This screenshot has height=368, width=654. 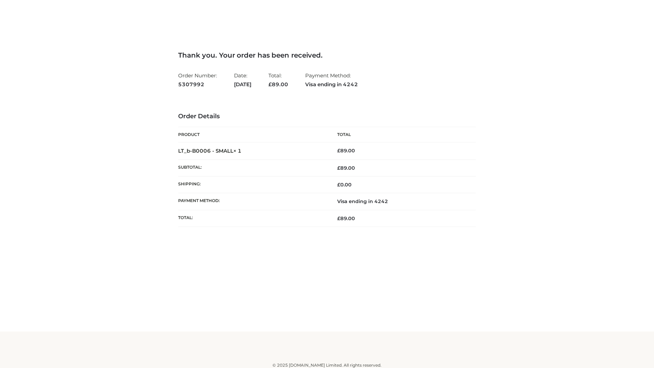 I want to click on strong: × 1, so click(x=237, y=151).